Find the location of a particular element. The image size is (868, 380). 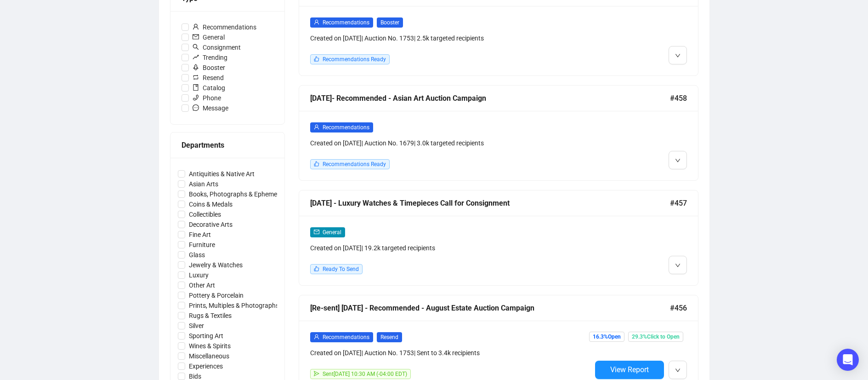

span: search is located at coordinates (196, 47).